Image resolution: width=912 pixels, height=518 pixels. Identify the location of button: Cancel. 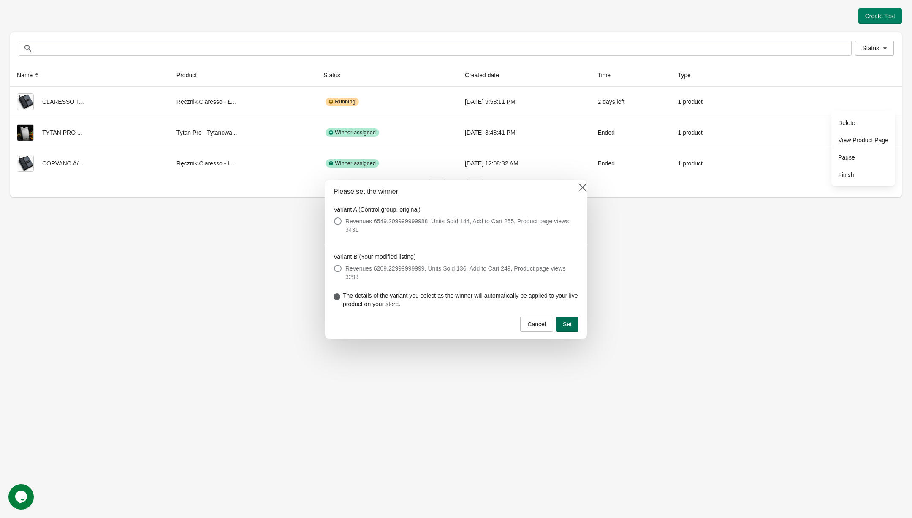
(537, 324).